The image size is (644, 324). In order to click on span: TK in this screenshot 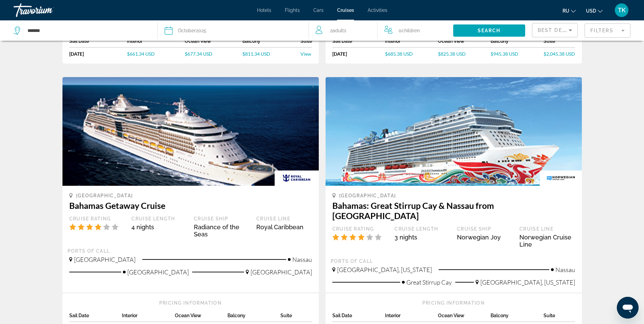, I will do `click(622, 10)`.